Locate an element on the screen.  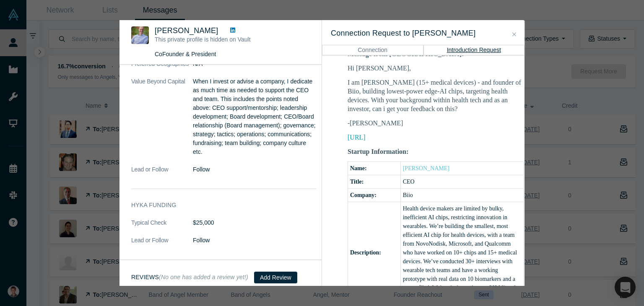
dt: Preferred Geographies is located at coordinates (162, 69).